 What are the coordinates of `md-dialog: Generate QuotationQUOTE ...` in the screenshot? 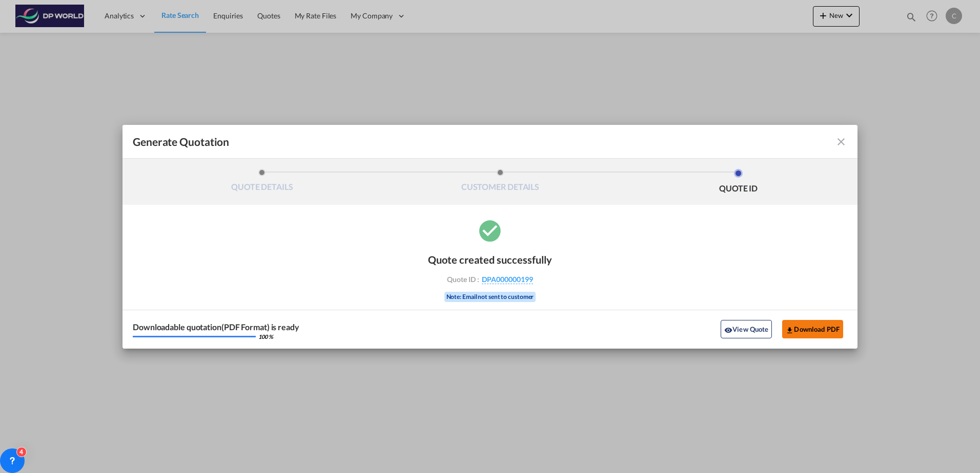 It's located at (490, 237).